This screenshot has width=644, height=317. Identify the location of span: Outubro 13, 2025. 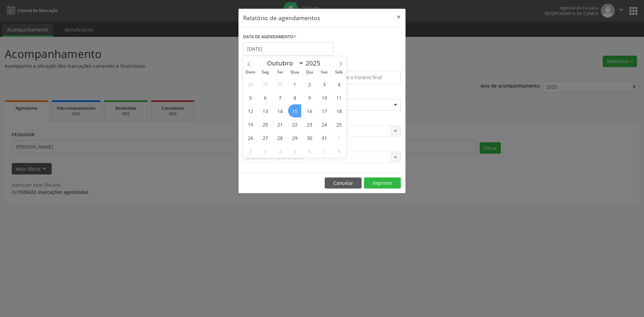
(266, 111).